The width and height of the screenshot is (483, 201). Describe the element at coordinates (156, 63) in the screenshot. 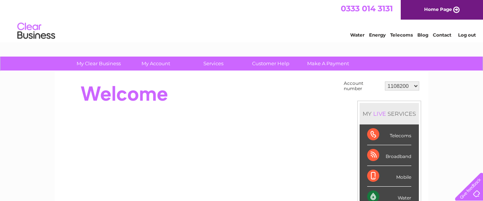

I see `a: My Account` at that location.